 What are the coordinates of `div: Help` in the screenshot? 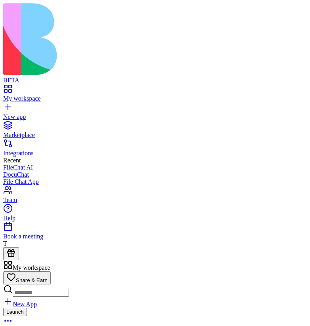 It's located at (155, 219).